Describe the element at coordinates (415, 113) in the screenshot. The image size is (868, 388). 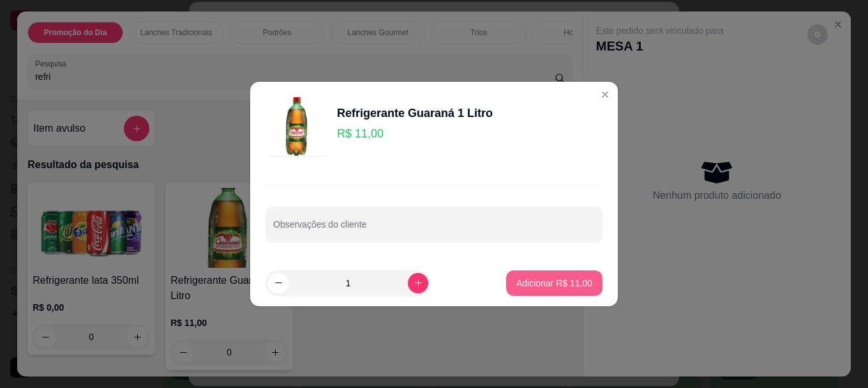
I see `div: Refrigerante Guaraná 1 Litro` at that location.